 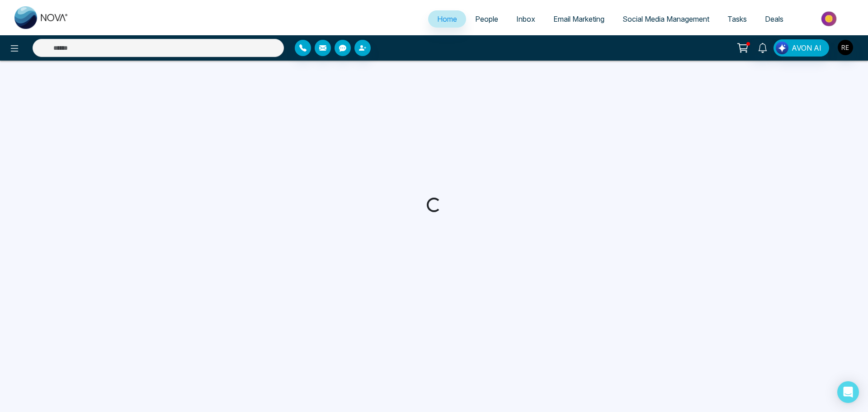 I want to click on a: People, so click(x=487, y=19).